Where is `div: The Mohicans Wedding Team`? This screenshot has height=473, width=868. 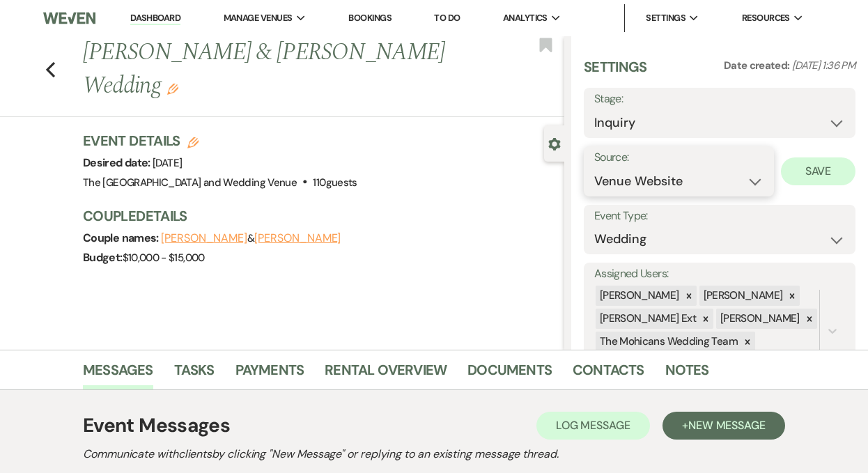
div: The Mohicans Wedding Team is located at coordinates (668, 342).